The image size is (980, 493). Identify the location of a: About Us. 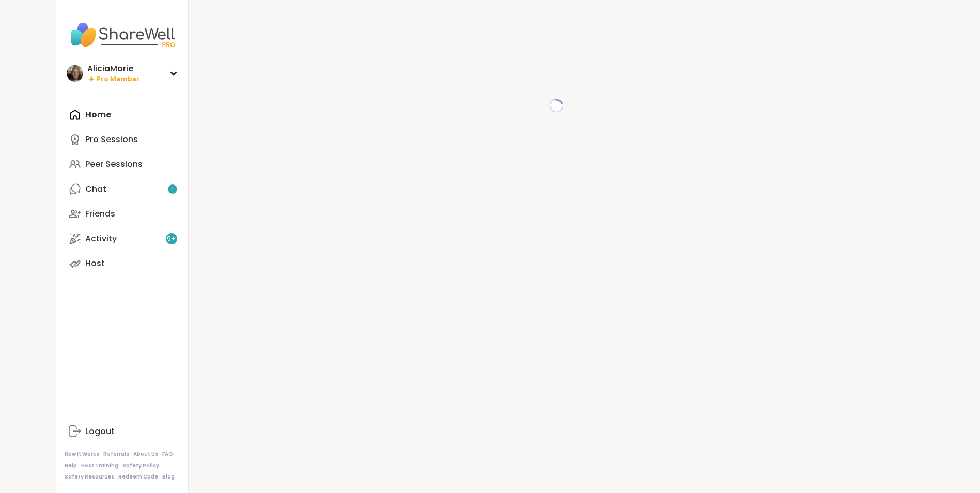
(146, 454).